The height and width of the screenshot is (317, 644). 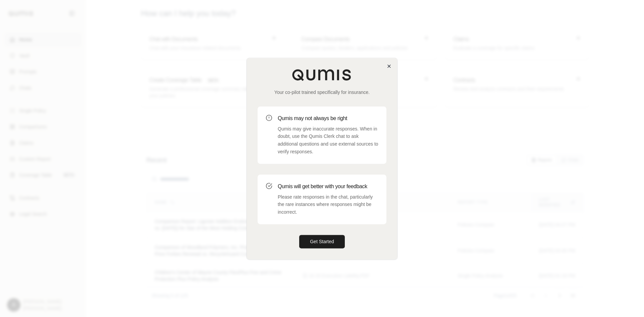 What do you see at coordinates (322, 92) in the screenshot?
I see `p: Your co-pilot trained specifically for insurance.` at bounding box center [322, 92].